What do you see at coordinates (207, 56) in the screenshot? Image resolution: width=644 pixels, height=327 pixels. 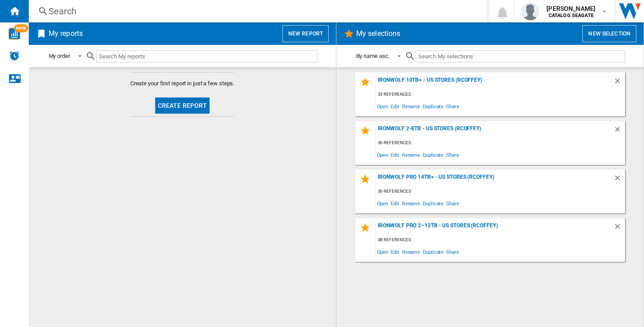 I see `input: Search My reports` at bounding box center [207, 56].